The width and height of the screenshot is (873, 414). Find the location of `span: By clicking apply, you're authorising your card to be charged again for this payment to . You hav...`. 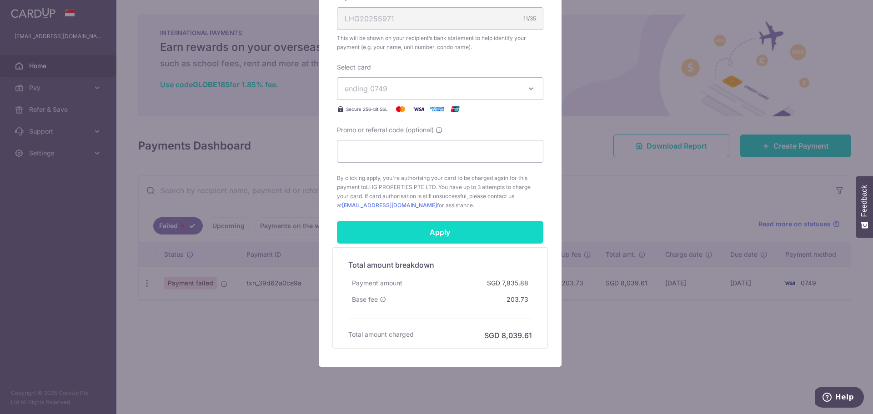

span: By clicking apply, you're authorising your card to be charged again for this payment to . You hav... is located at coordinates (440, 192).